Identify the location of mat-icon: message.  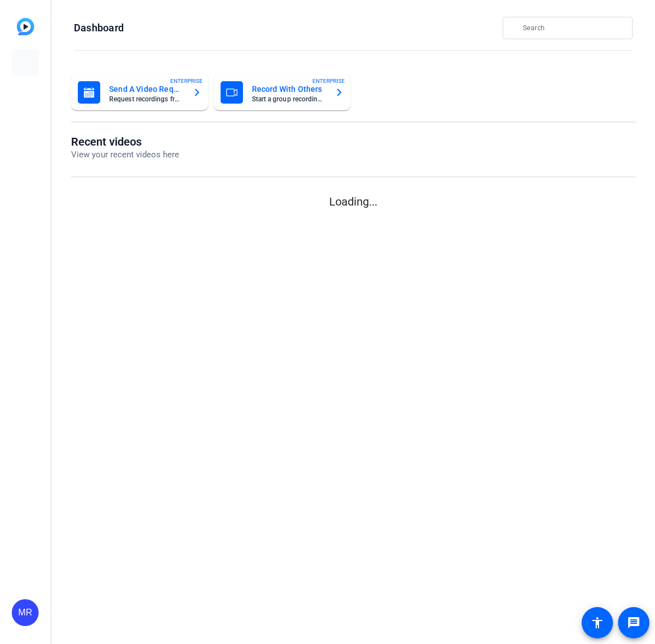
(634, 623).